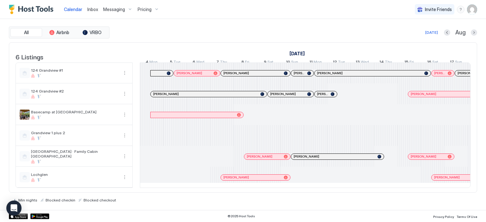  What do you see at coordinates (438, 9) in the screenshot?
I see `span: Invite Friends` at bounding box center [438, 9].